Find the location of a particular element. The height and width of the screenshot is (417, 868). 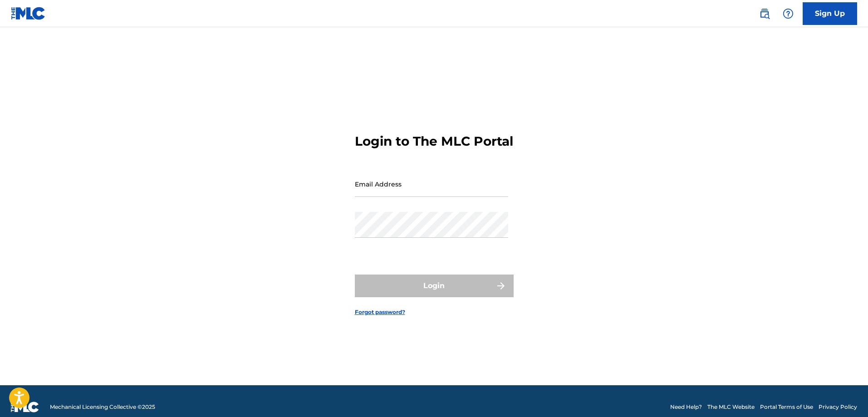

a: Forgot password? is located at coordinates (380, 312).